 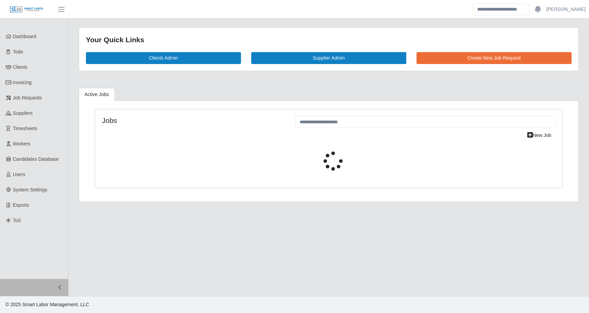 What do you see at coordinates (27, 10) in the screenshot?
I see `img: SLM Logo` at bounding box center [27, 10].